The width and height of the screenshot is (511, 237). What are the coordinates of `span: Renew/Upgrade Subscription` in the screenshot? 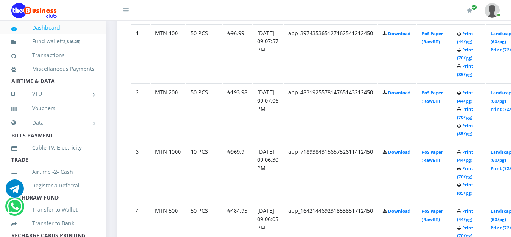 It's located at (474, 7).